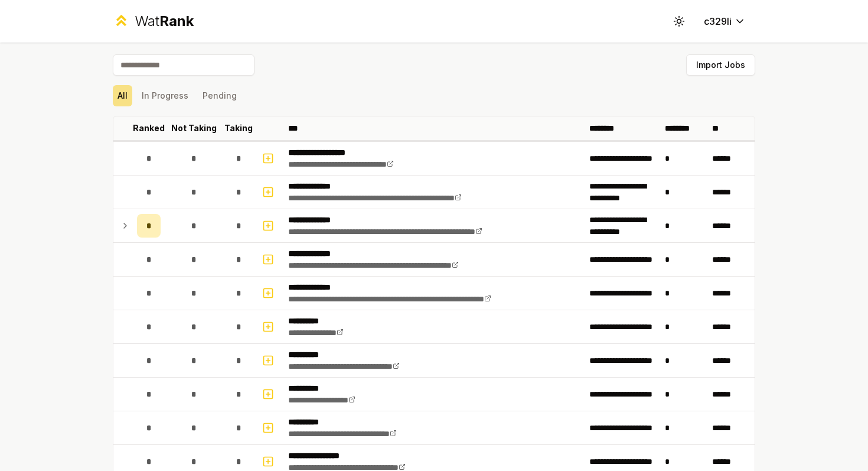  Describe the element at coordinates (239, 128) in the screenshot. I see `p: Taking` at that location.